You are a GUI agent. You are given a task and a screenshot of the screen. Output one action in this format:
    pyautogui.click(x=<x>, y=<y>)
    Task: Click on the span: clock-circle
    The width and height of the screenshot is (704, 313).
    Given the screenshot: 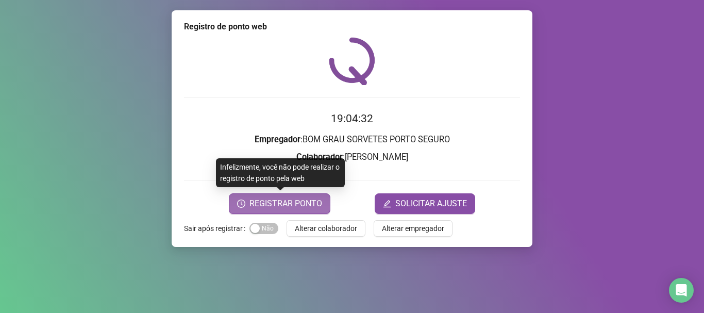 What is the action you would take?
    pyautogui.click(x=241, y=204)
    